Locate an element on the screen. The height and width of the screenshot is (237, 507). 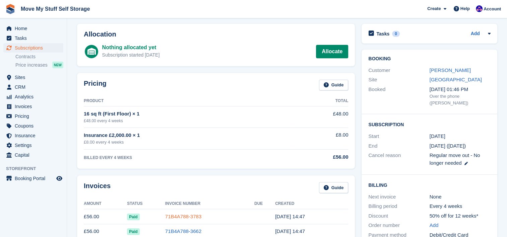
td: £48.00 is located at coordinates (319, 117).